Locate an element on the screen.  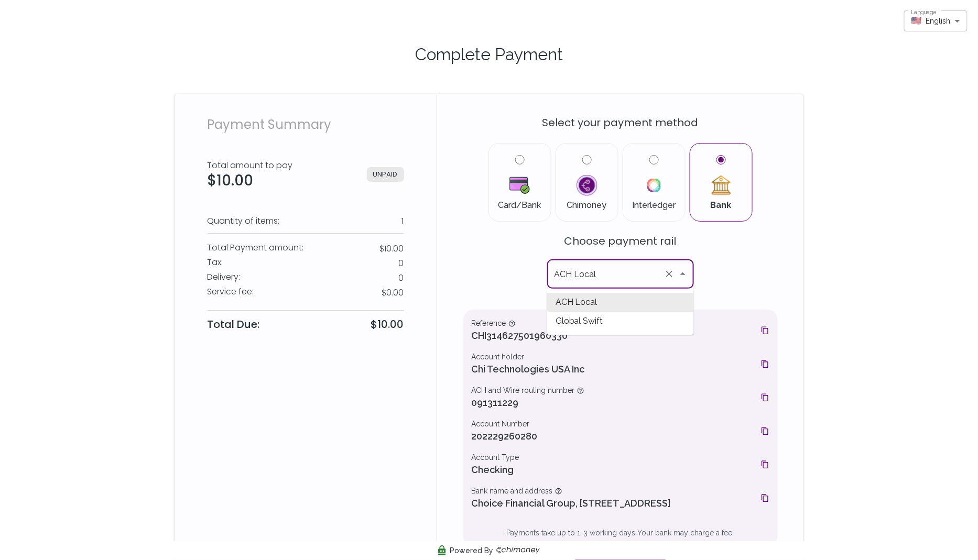
img: Bank is located at coordinates (721, 185).